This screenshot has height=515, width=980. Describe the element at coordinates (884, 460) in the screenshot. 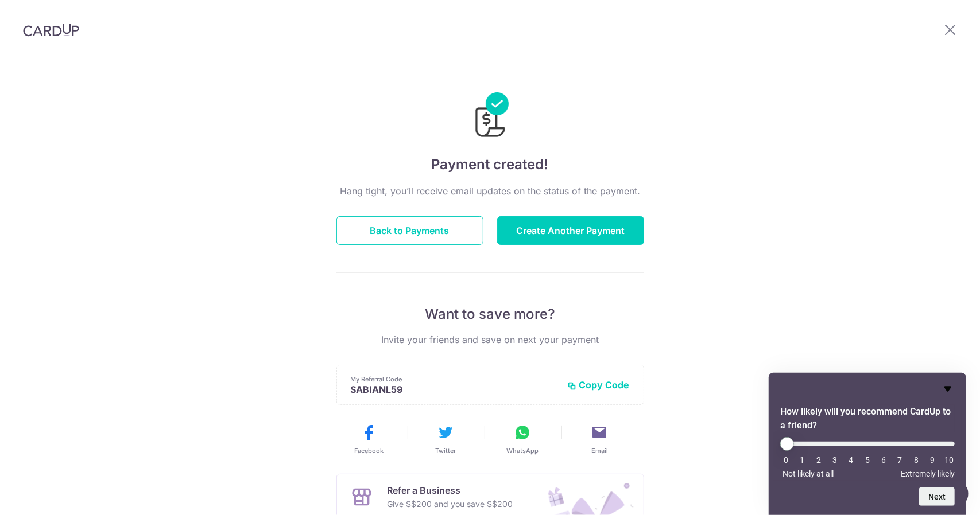

I see `li: 6` at that location.